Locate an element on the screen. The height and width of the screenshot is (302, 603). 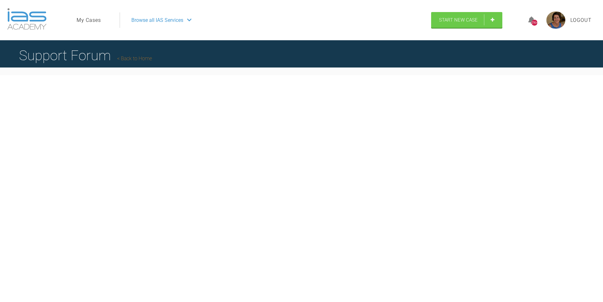
h1: Support Forum is located at coordinates (85, 55).